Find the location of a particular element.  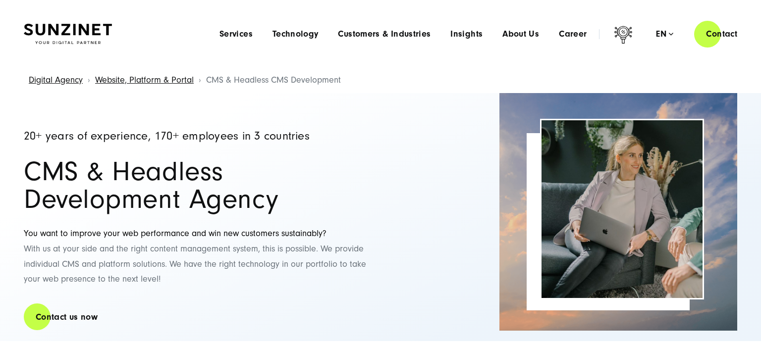

a: Contact is located at coordinates (722, 34).